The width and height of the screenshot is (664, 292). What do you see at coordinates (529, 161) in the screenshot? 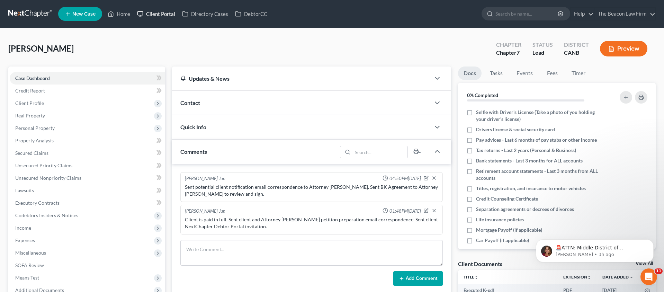
I see `span: Bank statements - Last 3 months for ALL accounts` at bounding box center [529, 161].